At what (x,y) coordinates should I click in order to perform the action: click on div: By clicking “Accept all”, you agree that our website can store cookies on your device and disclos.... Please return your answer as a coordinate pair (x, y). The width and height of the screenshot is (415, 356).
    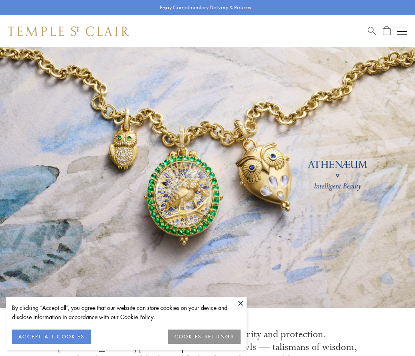
    Looking at the image, I should click on (126, 312).